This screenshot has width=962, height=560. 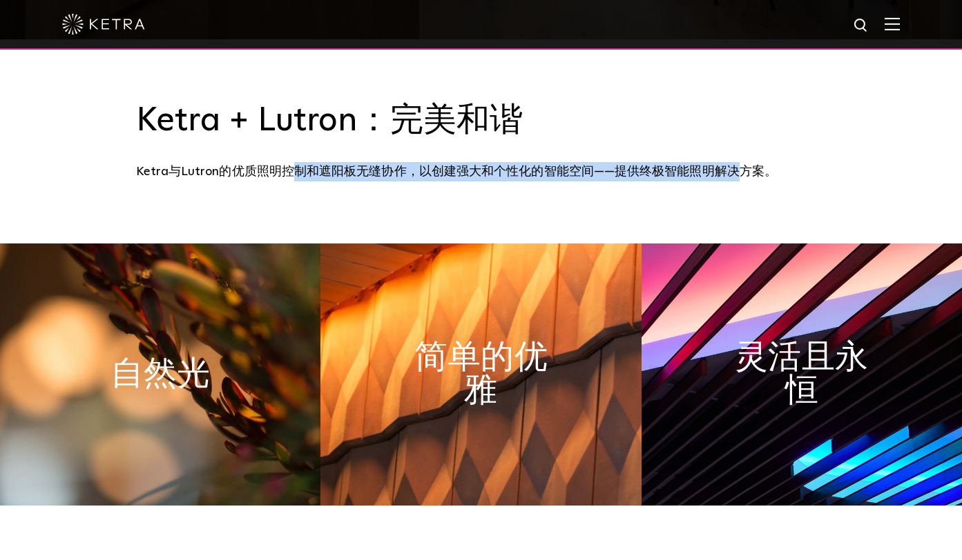 What do you see at coordinates (481, 122) in the screenshot?
I see `h3: Ketra + Lutron：完美和谐` at bounding box center [481, 122].